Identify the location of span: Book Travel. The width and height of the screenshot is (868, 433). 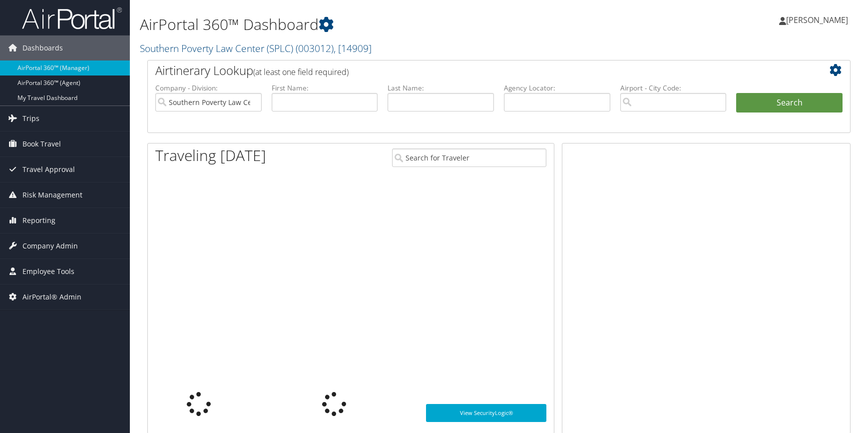
(41, 144).